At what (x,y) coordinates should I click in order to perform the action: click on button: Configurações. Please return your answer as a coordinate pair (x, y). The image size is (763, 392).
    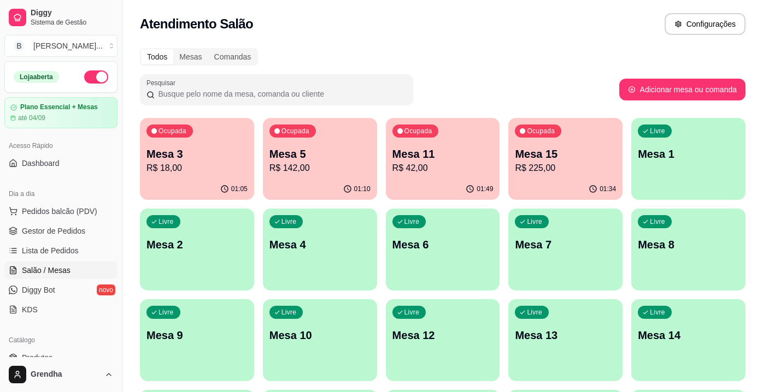
    Looking at the image, I should click on (705, 24).